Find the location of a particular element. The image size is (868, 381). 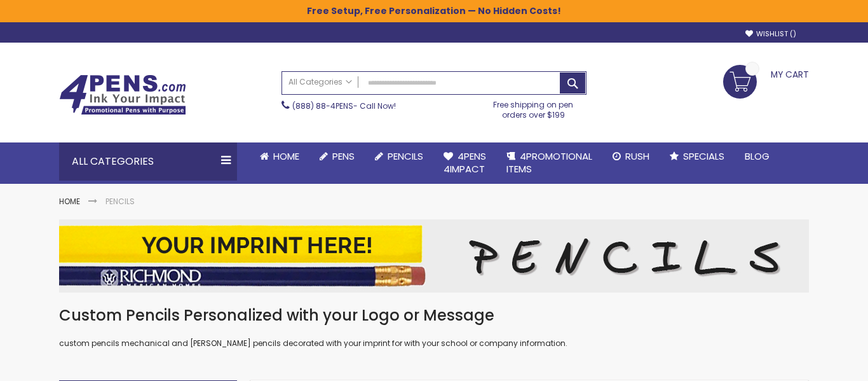

a: All Categories is located at coordinates (320, 82).